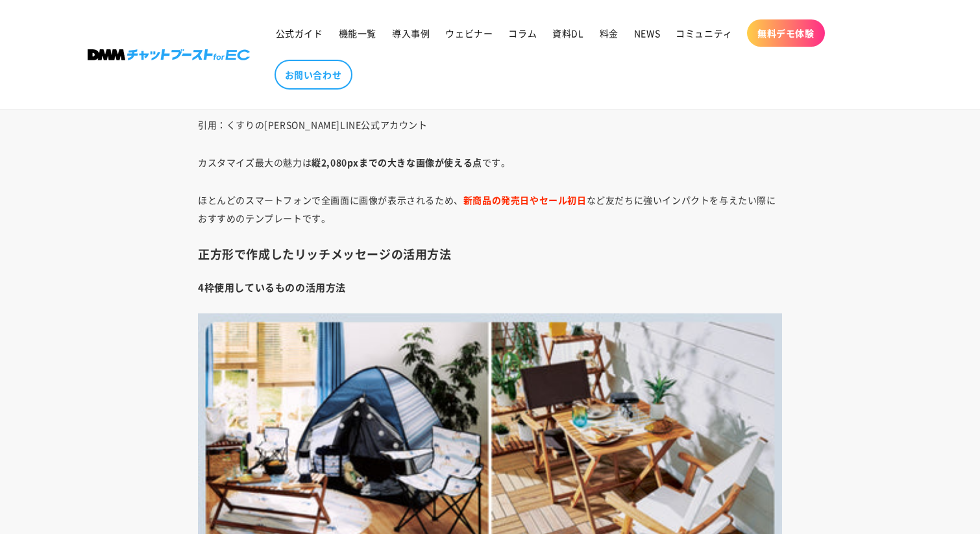  I want to click on a: 機能一覧, so click(358, 33).